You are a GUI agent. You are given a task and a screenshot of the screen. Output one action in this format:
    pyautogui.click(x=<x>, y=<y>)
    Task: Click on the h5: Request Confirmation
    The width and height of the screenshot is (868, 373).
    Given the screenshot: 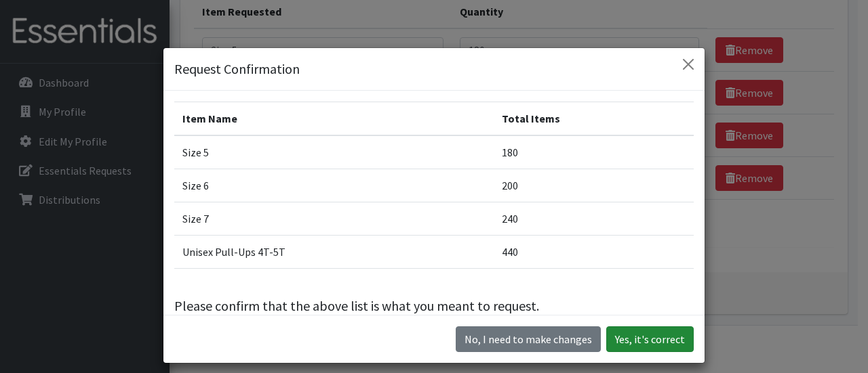 What is the action you would take?
    pyautogui.click(x=236, y=69)
    